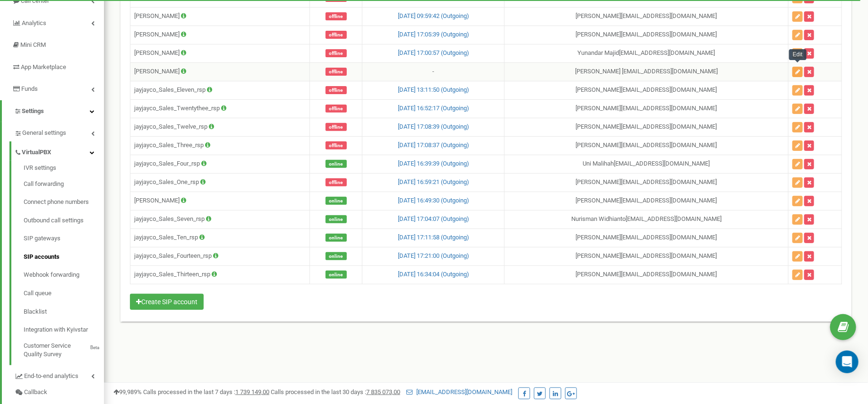  What do you see at coordinates (36, 152) in the screenshot?
I see `span: VirtualPBX` at bounding box center [36, 152].